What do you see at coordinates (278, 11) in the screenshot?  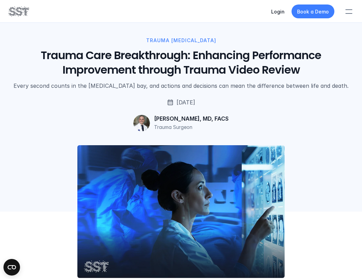 I see `a: Login` at bounding box center [278, 11].